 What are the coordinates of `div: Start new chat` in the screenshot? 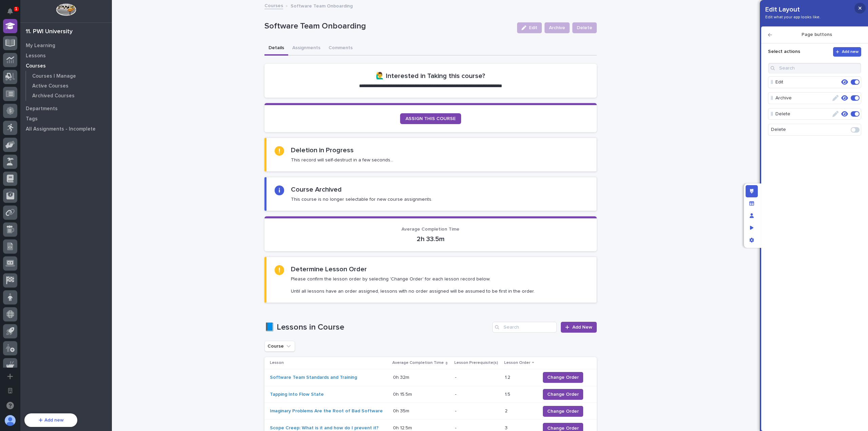 It's located at (67, 79).